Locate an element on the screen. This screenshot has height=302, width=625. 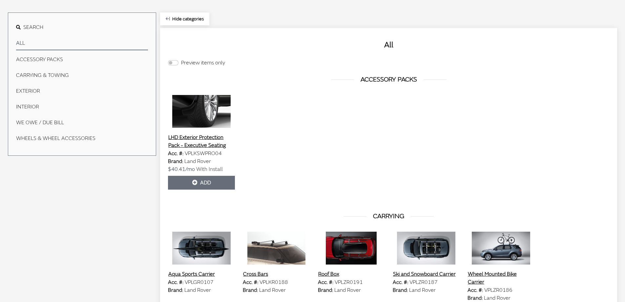
img: Image for Cross Bars is located at coordinates (276, 248).